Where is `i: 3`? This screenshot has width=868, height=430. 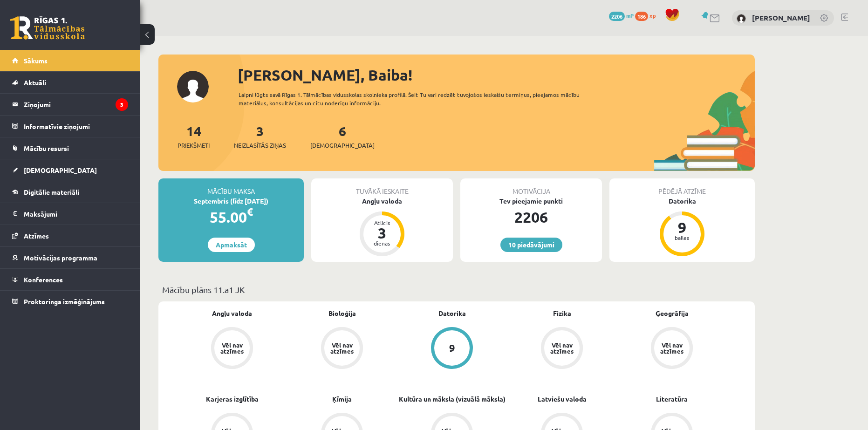 i: 3 is located at coordinates (122, 104).